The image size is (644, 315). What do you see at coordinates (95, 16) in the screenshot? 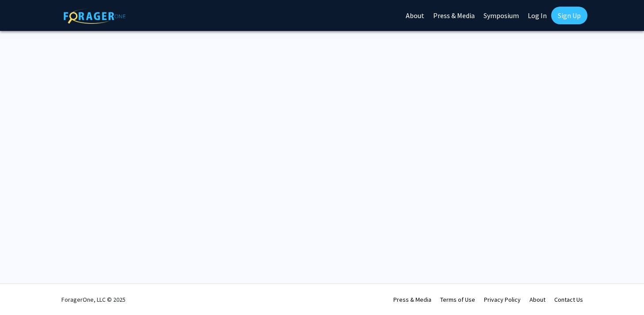
I see `img: ForagerOne Logo` at bounding box center [95, 16].